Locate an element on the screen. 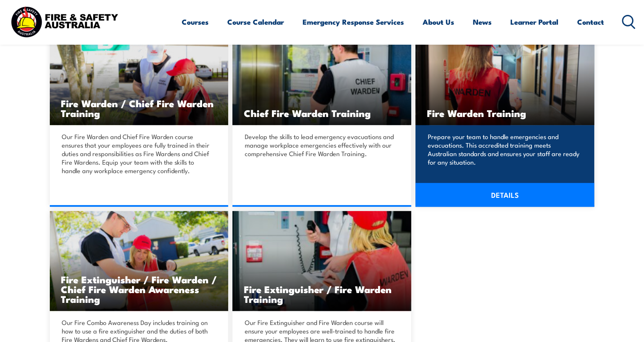  p: Develop the skills to lead emergency evacuations and manage workplace emergencies effectively wit... is located at coordinates (321, 145).